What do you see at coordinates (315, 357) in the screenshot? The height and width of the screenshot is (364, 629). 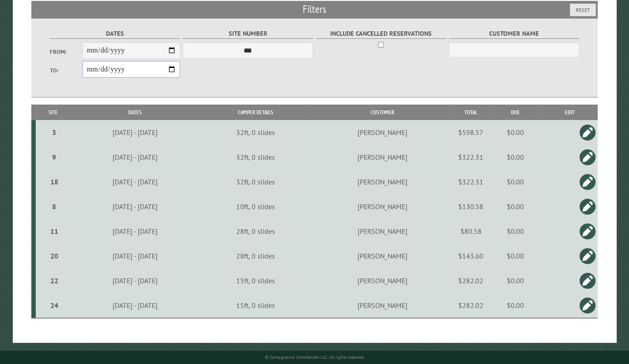 I see `small: © Campground Commander LLC. All rights reserved.` at bounding box center [315, 357].